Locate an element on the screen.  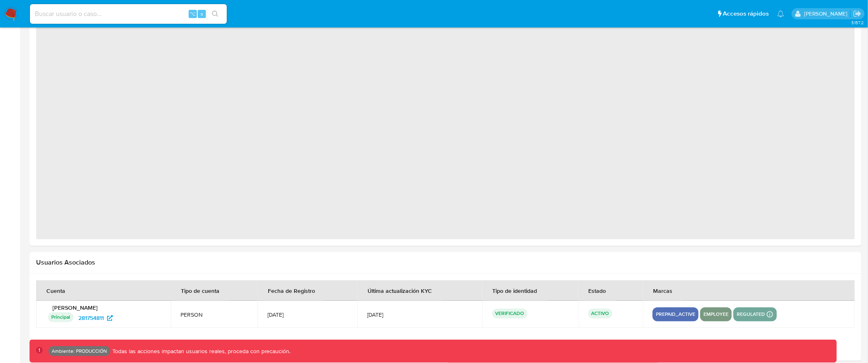
p: Ambiente: PRODUCCIÓN is located at coordinates (79, 351).